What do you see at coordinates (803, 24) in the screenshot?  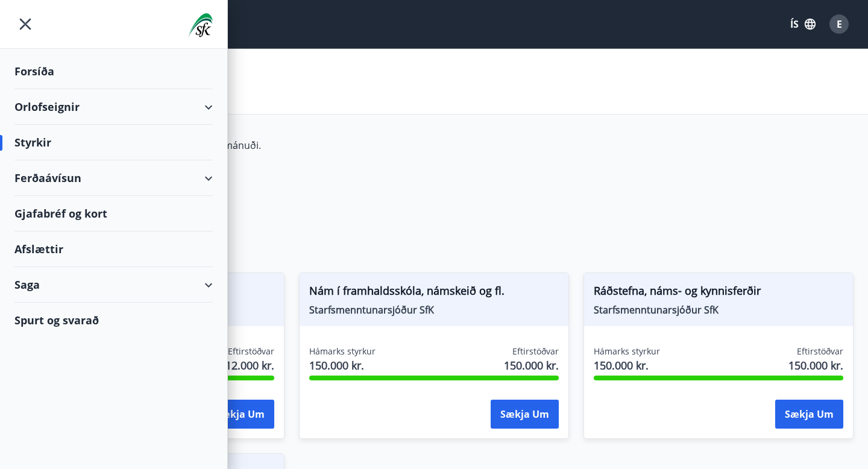 I see `button: ÍS` at bounding box center [803, 24].